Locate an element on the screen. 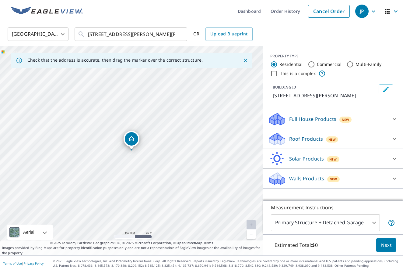 Image resolution: width=403 pixels, height=271 pixels. button: Close is located at coordinates (246, 60).